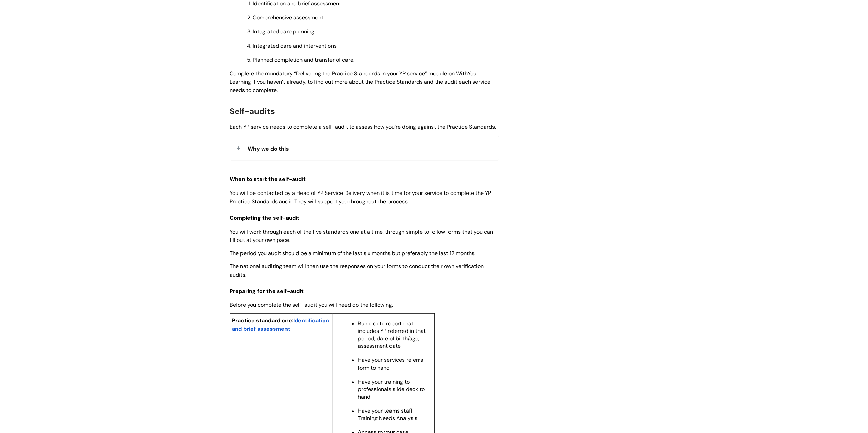  I want to click on span: Each YP service needs to complete a self-audit to assess how you’re doing against the Practice St..., so click(362, 126).